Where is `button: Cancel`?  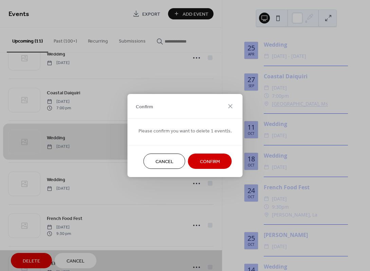
button: Cancel is located at coordinates (164, 161).